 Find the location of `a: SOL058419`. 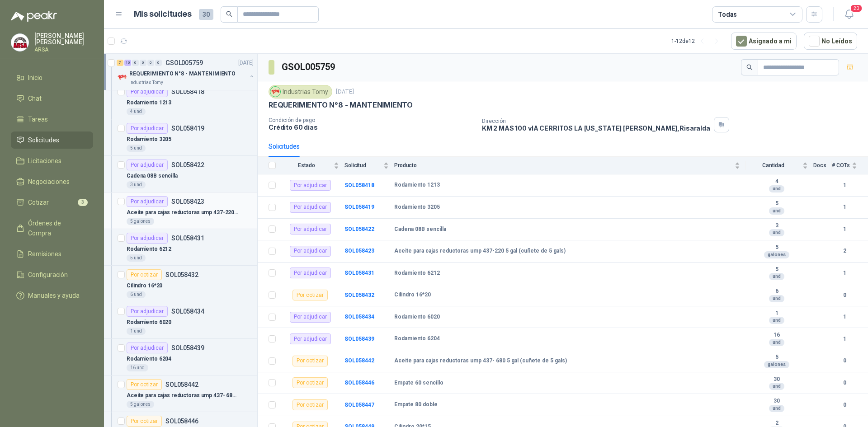

a: SOL058419 is located at coordinates (359, 207).